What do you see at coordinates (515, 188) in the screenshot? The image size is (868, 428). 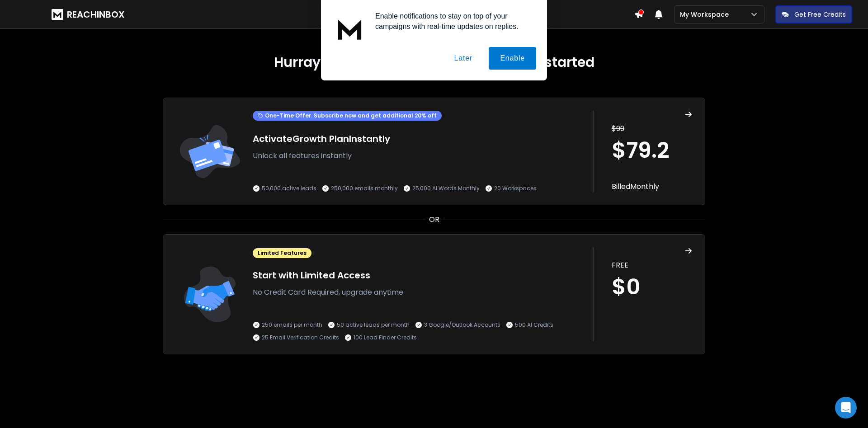 I see `p: 20 Workspaces` at bounding box center [515, 188].